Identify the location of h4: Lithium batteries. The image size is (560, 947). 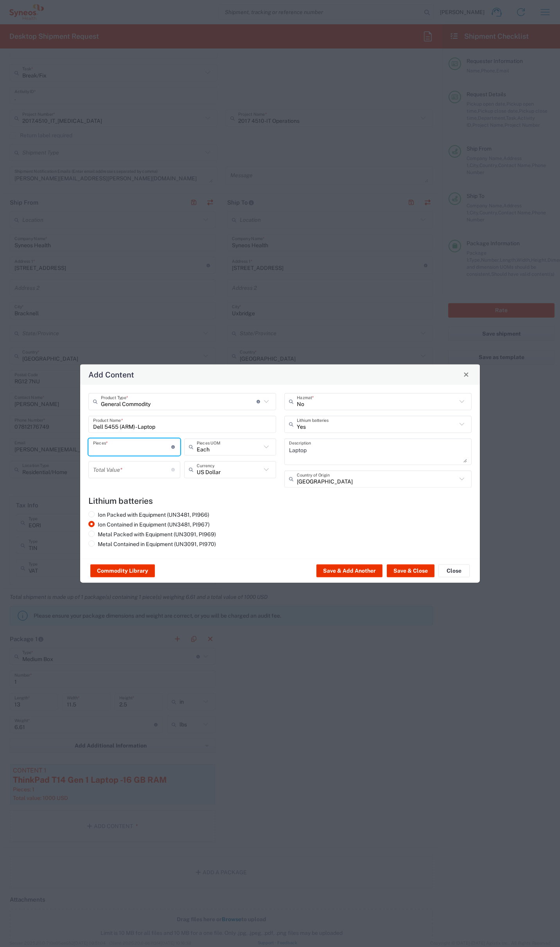
(280, 500).